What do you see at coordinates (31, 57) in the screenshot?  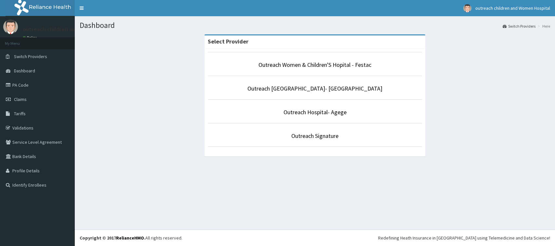 I see `span: Switch Providers` at bounding box center [31, 57].